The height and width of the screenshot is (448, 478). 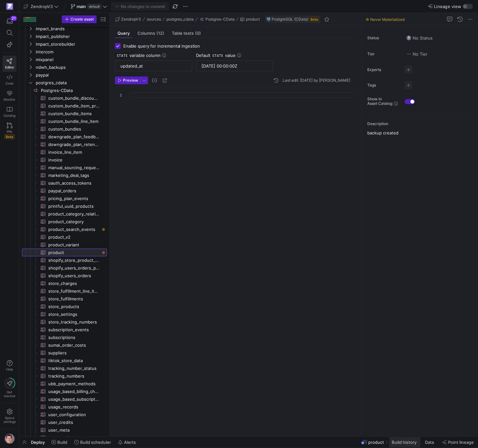 What do you see at coordinates (71, 75) in the screenshot?
I see `span: paypal` at bounding box center [71, 75].